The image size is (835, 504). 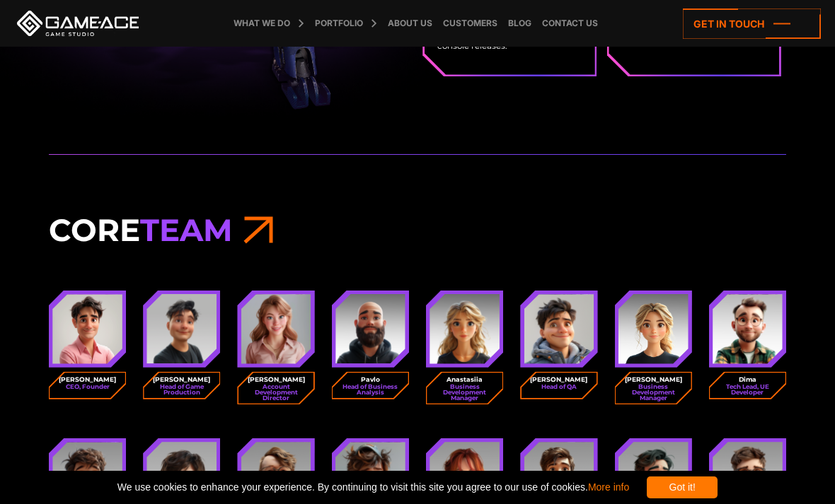 I want to click on small: Head of Game Production, so click(x=182, y=390).